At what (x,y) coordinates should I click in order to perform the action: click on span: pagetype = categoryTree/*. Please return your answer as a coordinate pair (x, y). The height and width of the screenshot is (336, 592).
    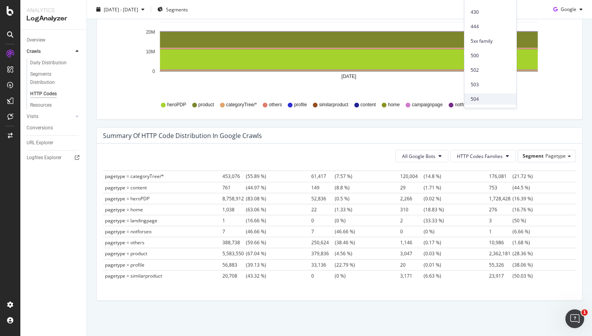
    Looking at the image, I should click on (134, 176).